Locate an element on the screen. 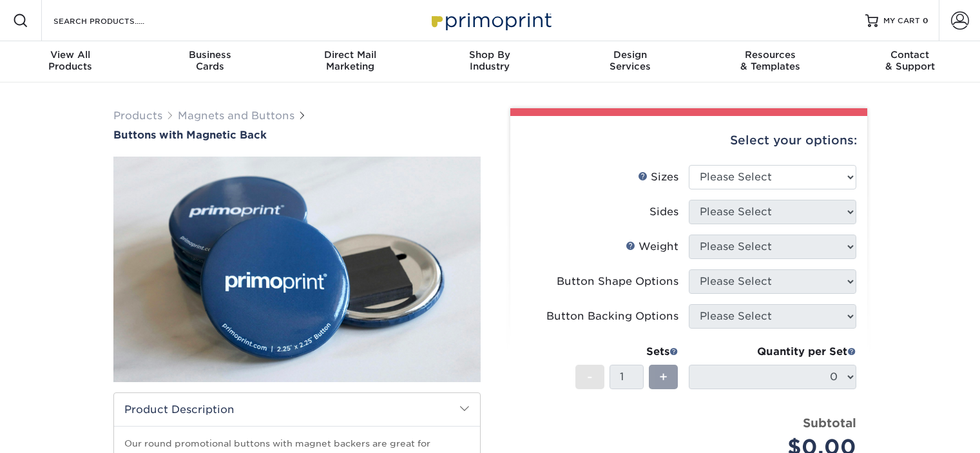 The width and height of the screenshot is (980, 453). span: Shop By is located at coordinates (490, 55).